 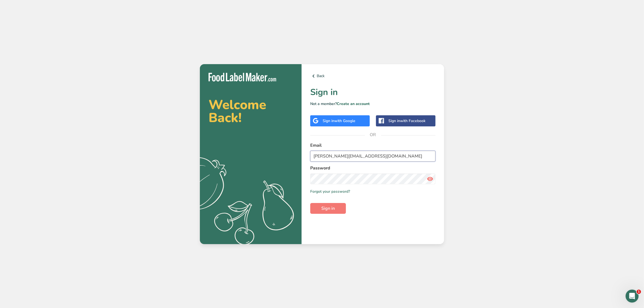 What do you see at coordinates (373, 92) in the screenshot?
I see `h1: Sign in` at bounding box center [373, 92].